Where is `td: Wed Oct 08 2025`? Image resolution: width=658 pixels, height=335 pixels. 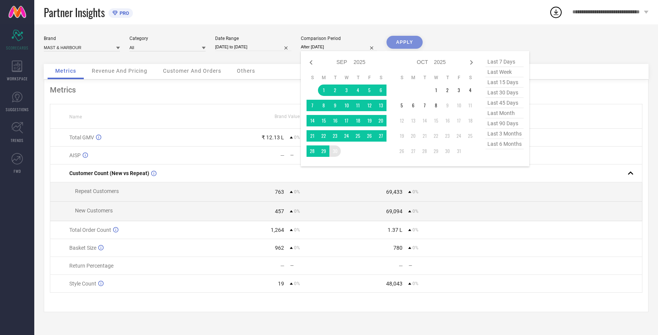 td: Wed Oct 08 2025 is located at coordinates (436, 105).